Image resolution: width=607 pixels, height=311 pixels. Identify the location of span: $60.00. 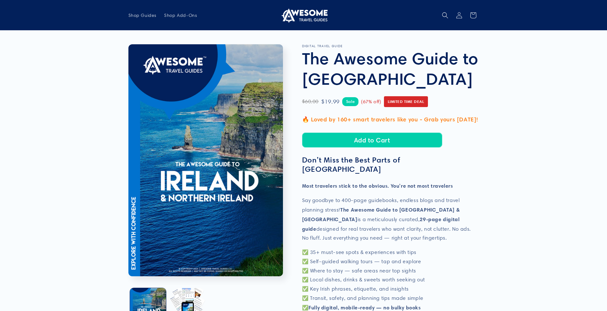
(310, 102).